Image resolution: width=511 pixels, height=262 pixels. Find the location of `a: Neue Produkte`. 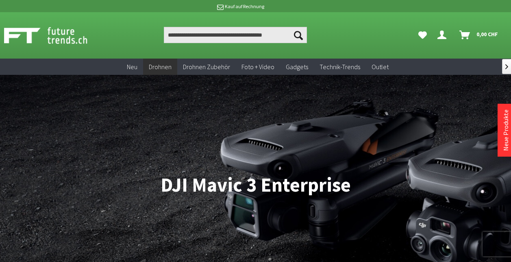

a: Neue Produkte is located at coordinates (506, 130).